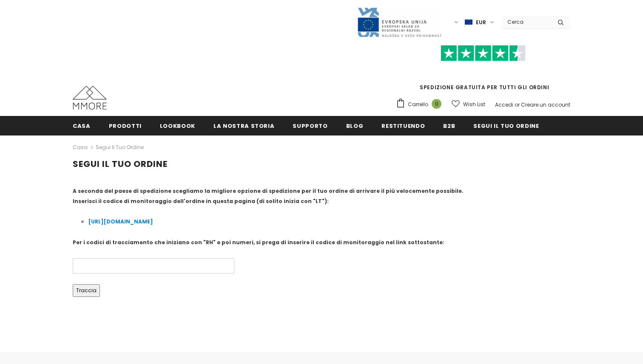 This screenshot has height=364, width=643. What do you see at coordinates (403, 125) in the screenshot?
I see `a: Restituendo` at bounding box center [403, 125].